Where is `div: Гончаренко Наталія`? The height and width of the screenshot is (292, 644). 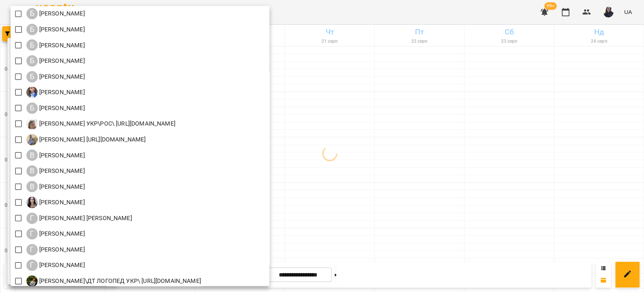
div: Гончаренко Наталія is located at coordinates (56, 265).